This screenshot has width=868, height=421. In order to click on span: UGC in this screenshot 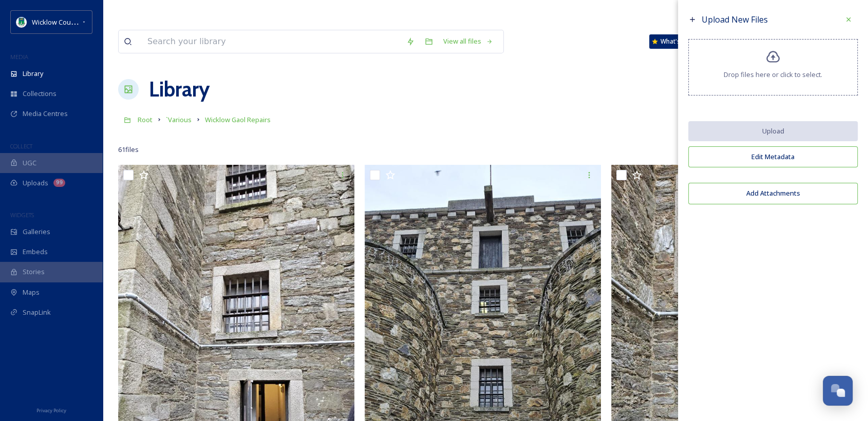, I will do `click(29, 163)`.